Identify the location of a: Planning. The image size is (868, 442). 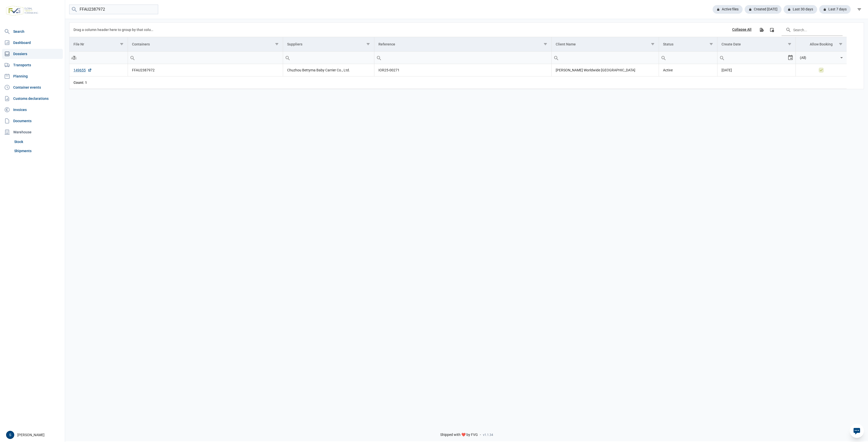
(32, 76).